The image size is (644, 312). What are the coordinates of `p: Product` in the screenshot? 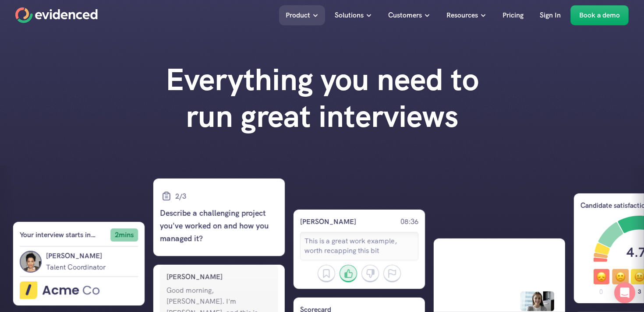 It's located at (298, 16).